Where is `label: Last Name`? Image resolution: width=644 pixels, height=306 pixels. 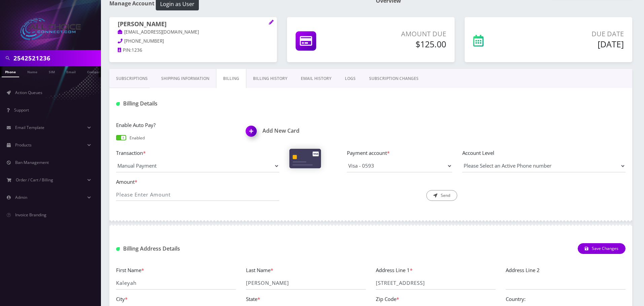 label: Last Name is located at coordinates (259, 270).